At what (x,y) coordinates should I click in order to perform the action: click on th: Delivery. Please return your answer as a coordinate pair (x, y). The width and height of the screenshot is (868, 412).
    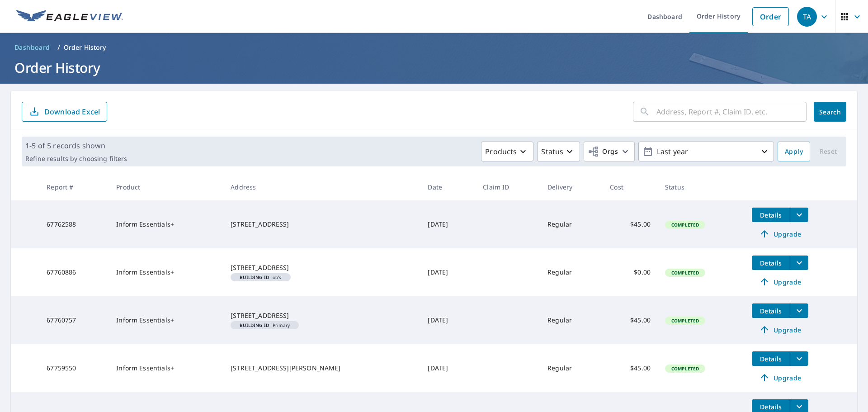
    Looking at the image, I should click on (572, 187).